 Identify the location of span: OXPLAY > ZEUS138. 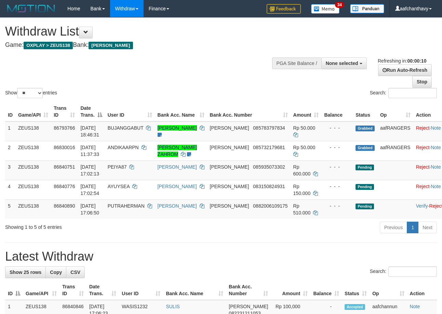
(48, 46).